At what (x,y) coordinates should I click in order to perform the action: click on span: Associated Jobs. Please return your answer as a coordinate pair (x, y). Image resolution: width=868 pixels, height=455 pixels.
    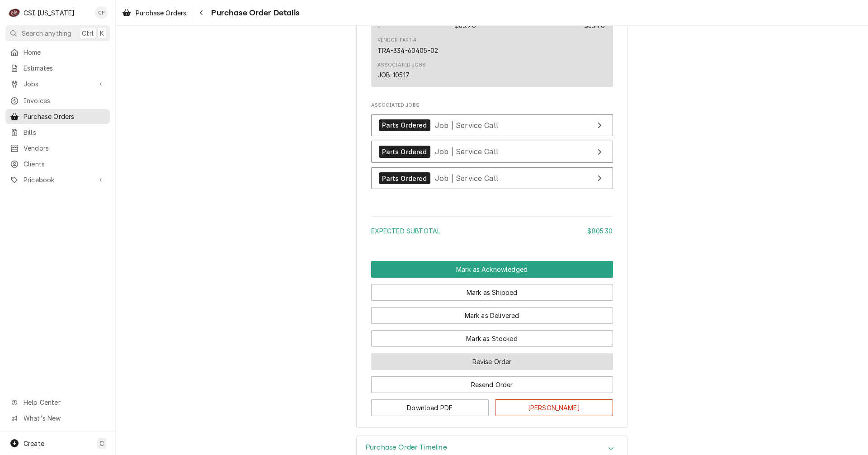
    Looking at the image, I should click on (492, 105).